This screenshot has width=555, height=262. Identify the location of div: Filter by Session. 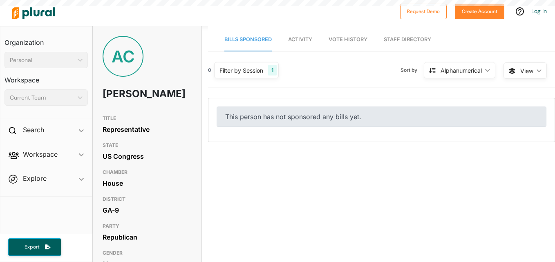
(241, 70).